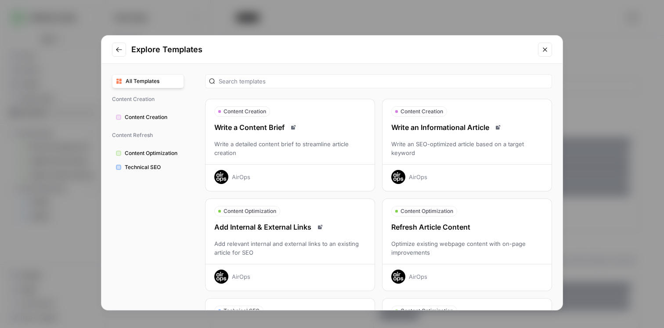 Image resolution: width=664 pixels, height=328 pixels. I want to click on div: Add relevant internal and external links to an existing article for SEO, so click(290, 248).